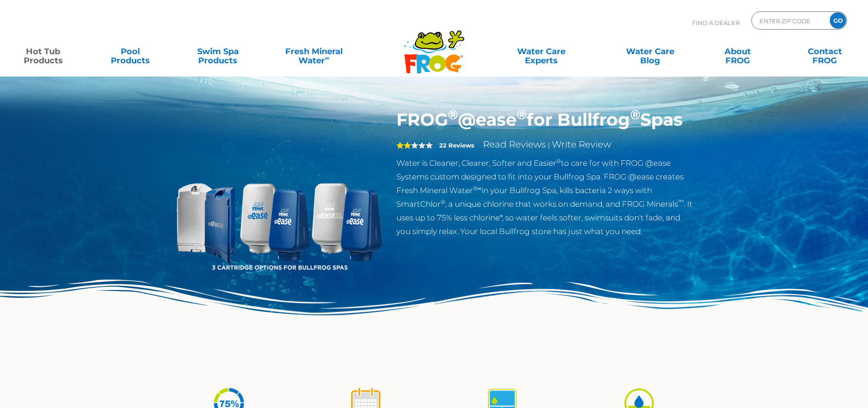 The height and width of the screenshot is (408, 868). Describe the element at coordinates (716, 23) in the screenshot. I see `p: Find A Dealer` at that location.